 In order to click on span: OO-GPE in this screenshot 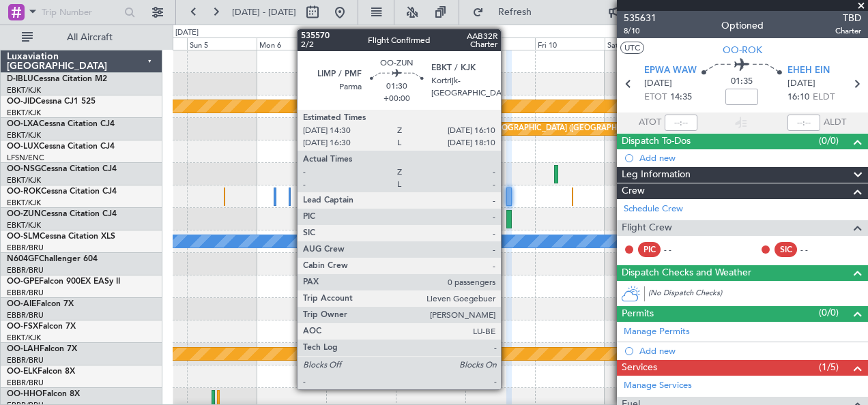, I will do `click(22, 282)`.